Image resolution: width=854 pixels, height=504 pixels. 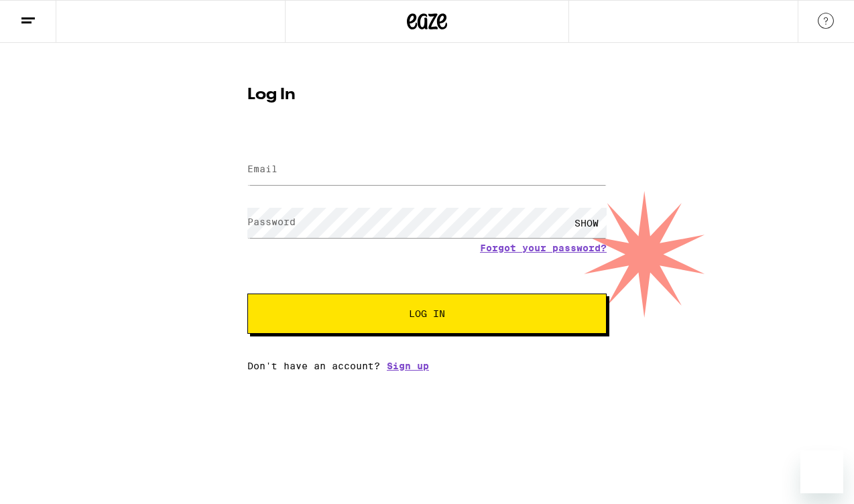 I want to click on label: Password, so click(x=271, y=222).